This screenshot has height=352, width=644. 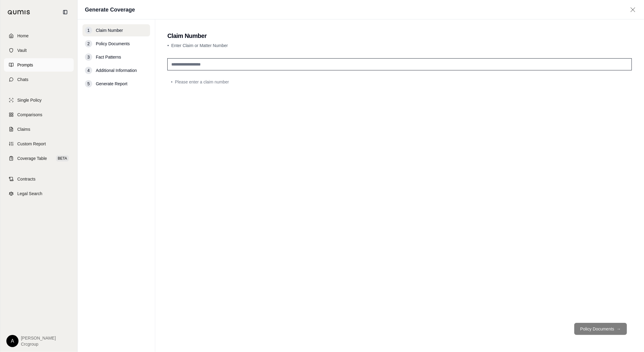 I want to click on span: Contracts, so click(x=27, y=179).